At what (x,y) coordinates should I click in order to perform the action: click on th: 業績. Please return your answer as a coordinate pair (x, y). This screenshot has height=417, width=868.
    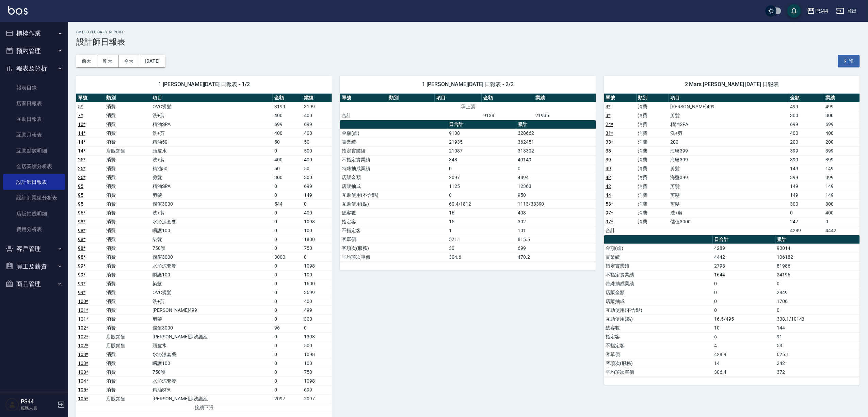
    Looking at the image, I should click on (317, 98).